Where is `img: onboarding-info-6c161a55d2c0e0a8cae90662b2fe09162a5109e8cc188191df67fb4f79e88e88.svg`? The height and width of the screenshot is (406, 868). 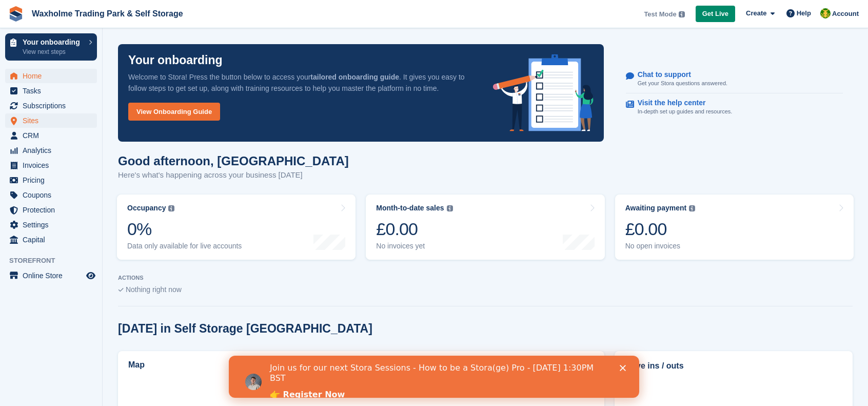 img: onboarding-info-6c161a55d2c0e0a8cae90662b2fe09162a5109e8cc188191df67fb4f79e88e88.svg is located at coordinates (543, 93).